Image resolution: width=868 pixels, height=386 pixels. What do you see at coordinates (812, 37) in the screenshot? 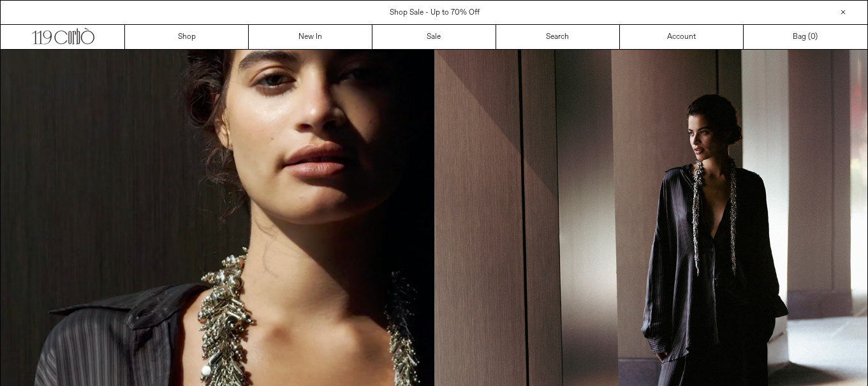
I see `span: 0` at bounding box center [812, 37].